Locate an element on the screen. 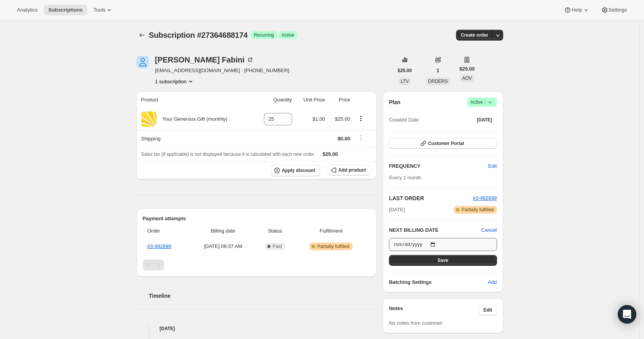 The image size is (644, 339). h6: Batching Settings is located at coordinates (438, 282).